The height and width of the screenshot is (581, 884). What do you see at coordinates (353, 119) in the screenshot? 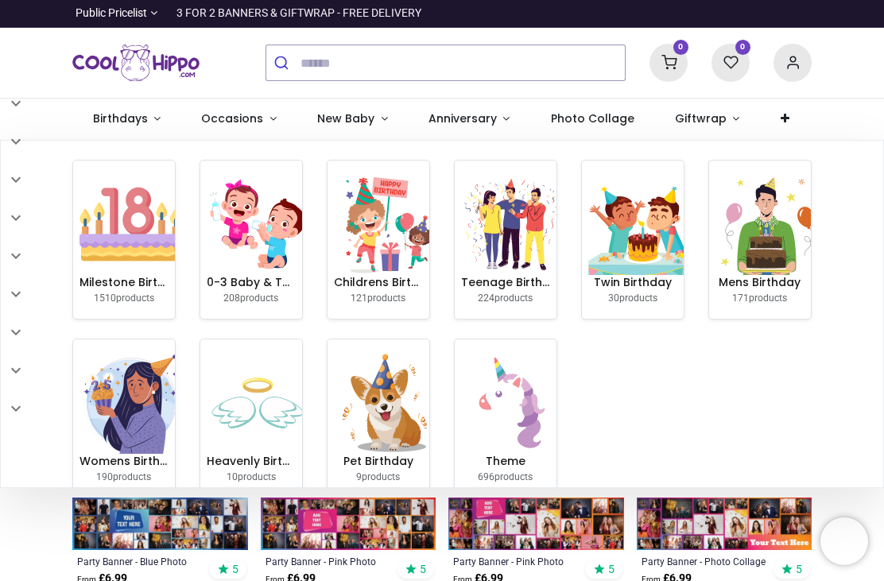
I see `a: New Baby` at bounding box center [353, 119].